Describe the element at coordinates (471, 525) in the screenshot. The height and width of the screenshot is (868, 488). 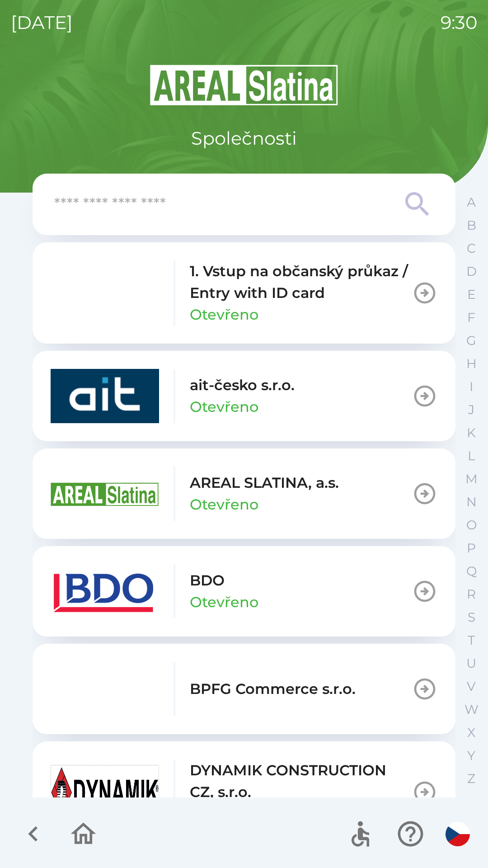
I see `button: O` at that location.